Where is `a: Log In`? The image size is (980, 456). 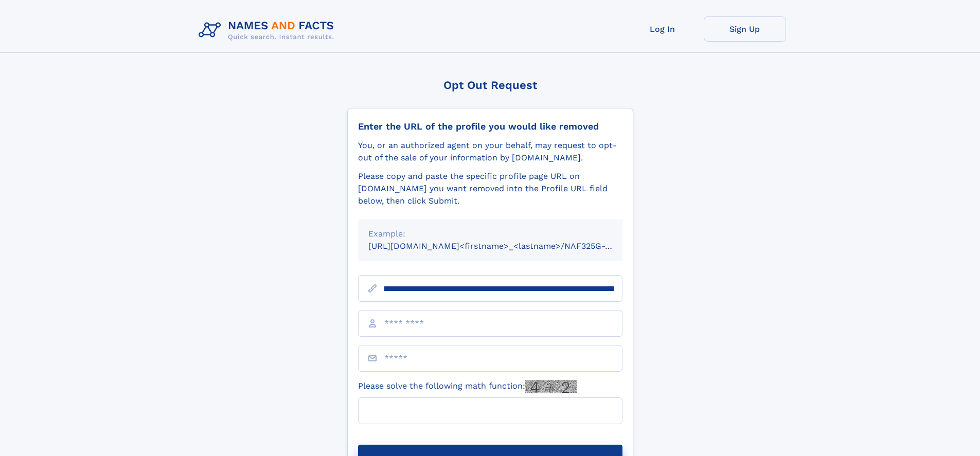
a: Log In is located at coordinates (663, 29).